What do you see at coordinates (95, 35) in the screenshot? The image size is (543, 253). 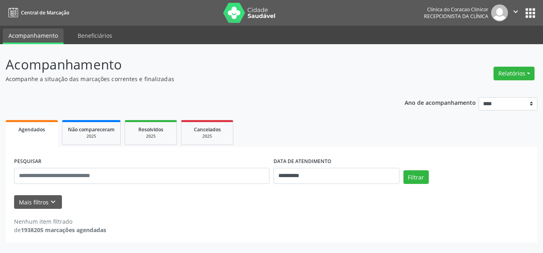 I see `a: Beneficiários` at bounding box center [95, 35].